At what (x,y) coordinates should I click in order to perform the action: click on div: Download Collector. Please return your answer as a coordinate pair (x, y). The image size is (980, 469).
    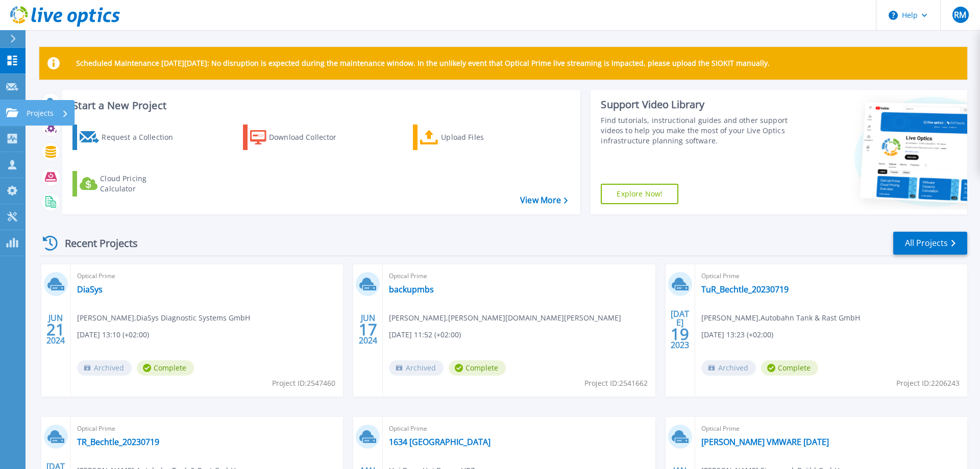
    Looking at the image, I should click on (310, 137).